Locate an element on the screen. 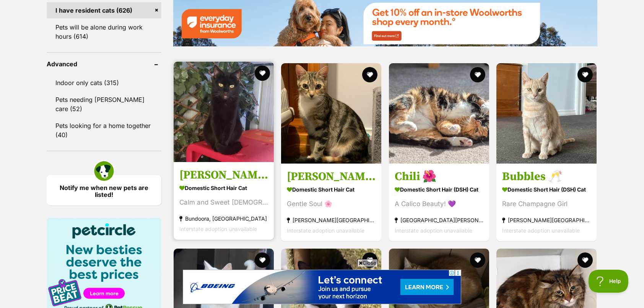 This screenshot has width=644, height=308. span: Close is located at coordinates (368, 263).